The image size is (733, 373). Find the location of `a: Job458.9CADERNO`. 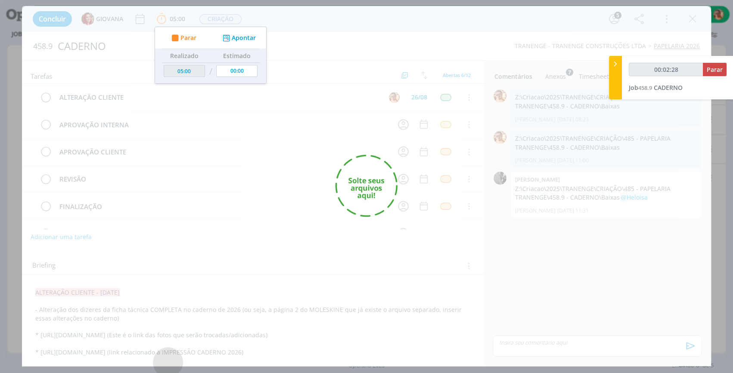

a: Job458.9CADERNO is located at coordinates (655, 87).